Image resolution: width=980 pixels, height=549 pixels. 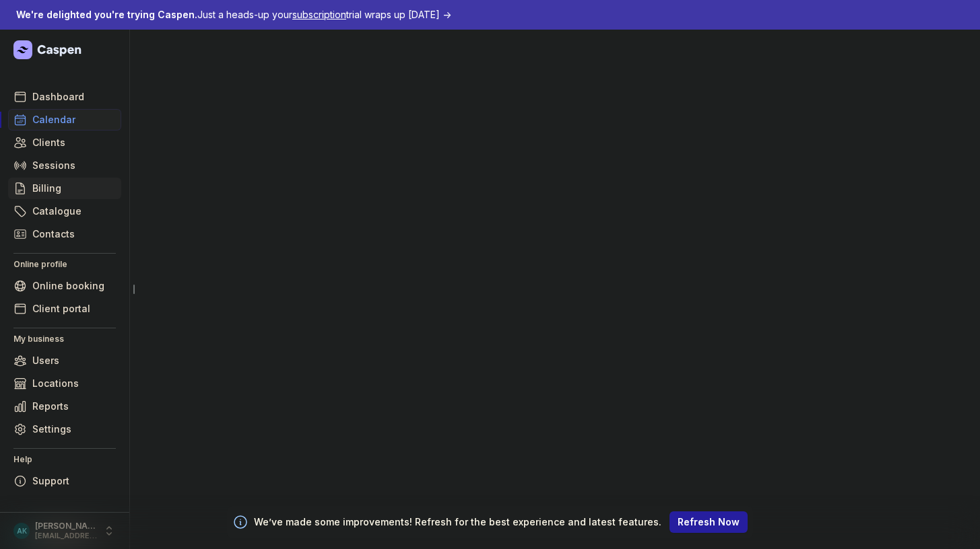 What do you see at coordinates (50, 481) in the screenshot?
I see `span: Support` at bounding box center [50, 481].